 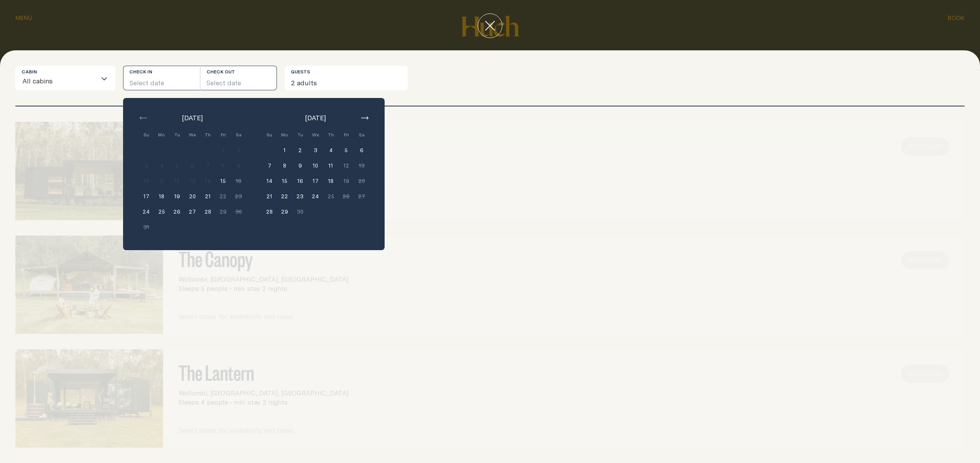 What do you see at coordinates (300, 72) in the screenshot?
I see `label: Guests` at bounding box center [300, 72].